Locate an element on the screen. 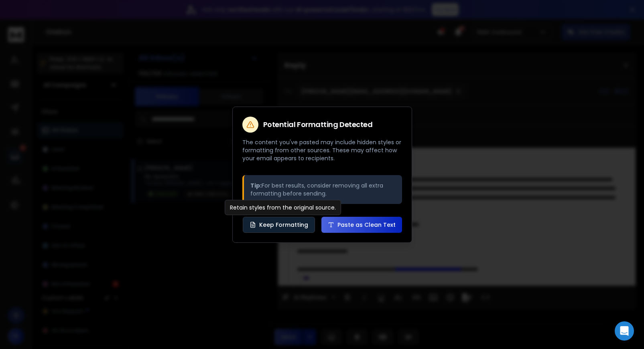 Image resolution: width=644 pixels, height=349 pixels. button: Keep Formatting is located at coordinates (279, 225).